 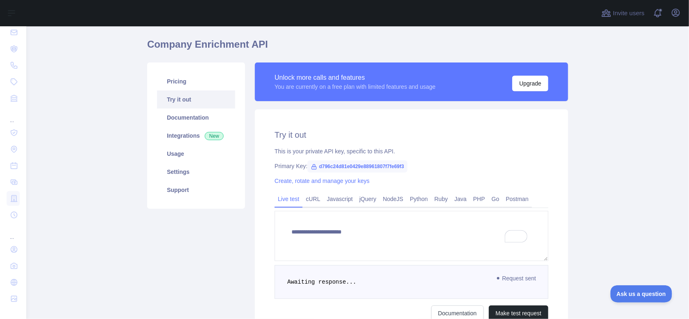 What do you see at coordinates (196, 118) in the screenshot?
I see `a: Documentation` at bounding box center [196, 118].